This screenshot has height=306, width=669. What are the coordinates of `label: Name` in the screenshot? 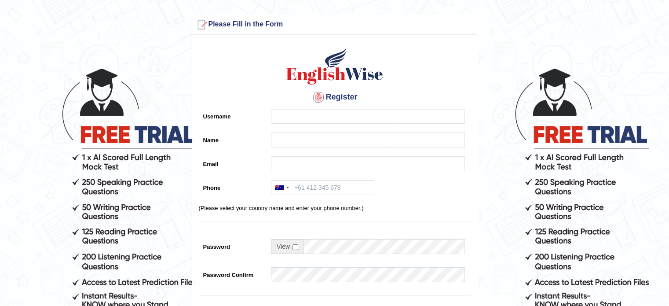 It's located at (233, 138).